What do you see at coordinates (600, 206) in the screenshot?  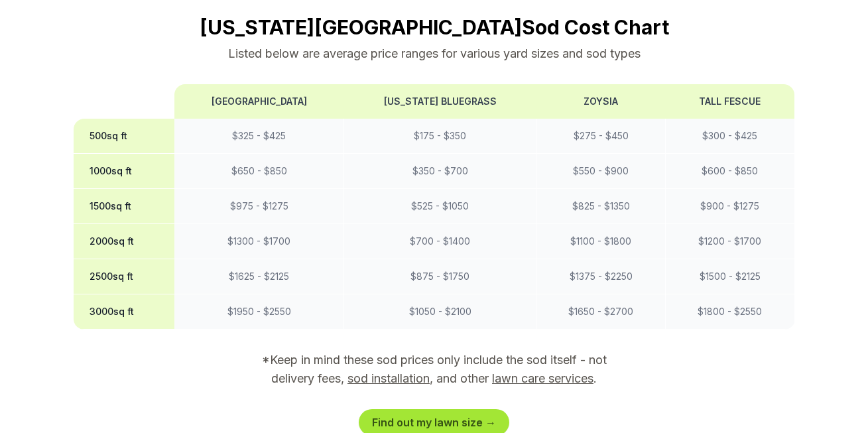 I see `td: $ 825 - $ 1350` at bounding box center [600, 206].